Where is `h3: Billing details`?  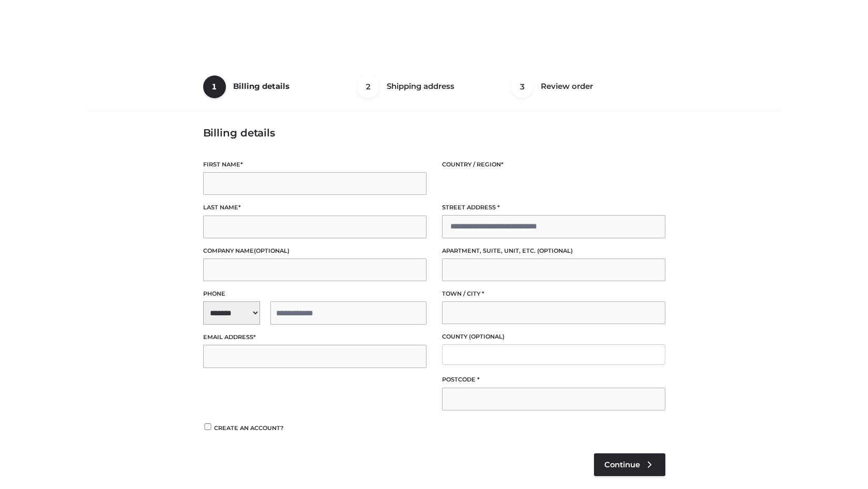 h3: Billing details is located at coordinates (434, 133).